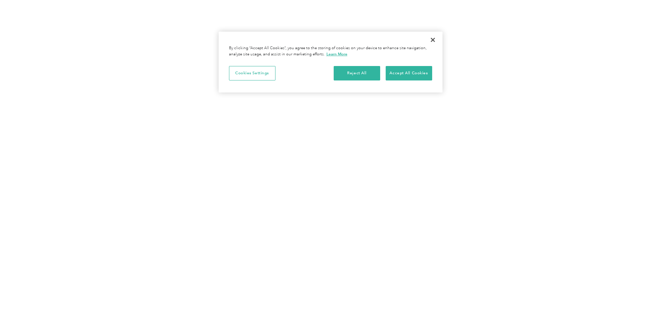  I want to click on button: Cookies Settings, so click(252, 73).